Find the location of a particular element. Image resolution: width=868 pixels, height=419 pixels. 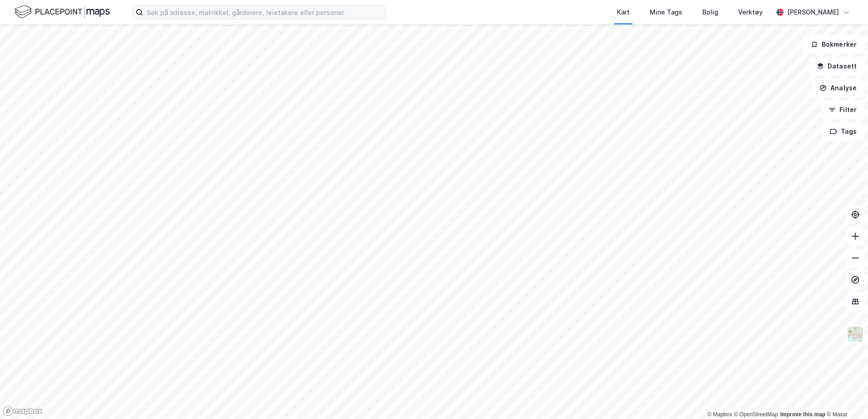

button: Tags is located at coordinates (843, 132).